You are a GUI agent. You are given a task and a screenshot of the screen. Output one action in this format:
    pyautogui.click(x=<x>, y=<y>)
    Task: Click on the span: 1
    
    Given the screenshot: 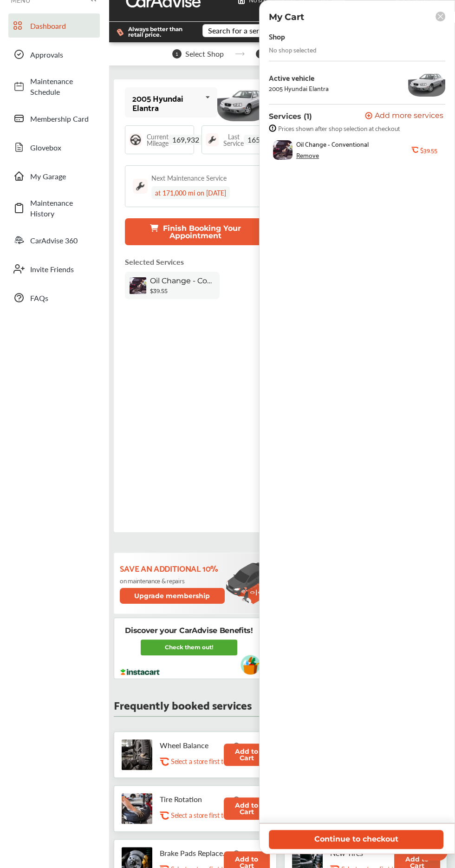 What is the action you would take?
    pyautogui.click(x=177, y=54)
    